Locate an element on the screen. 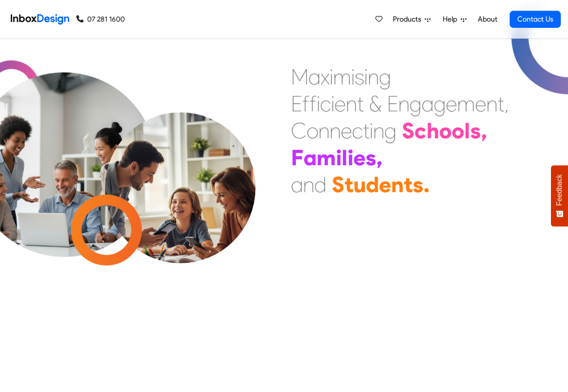  div: C is located at coordinates (299, 131).